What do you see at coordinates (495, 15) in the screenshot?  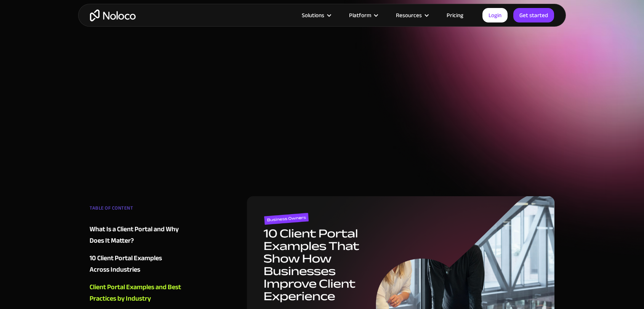 I see `a: Login` at bounding box center [495, 15].